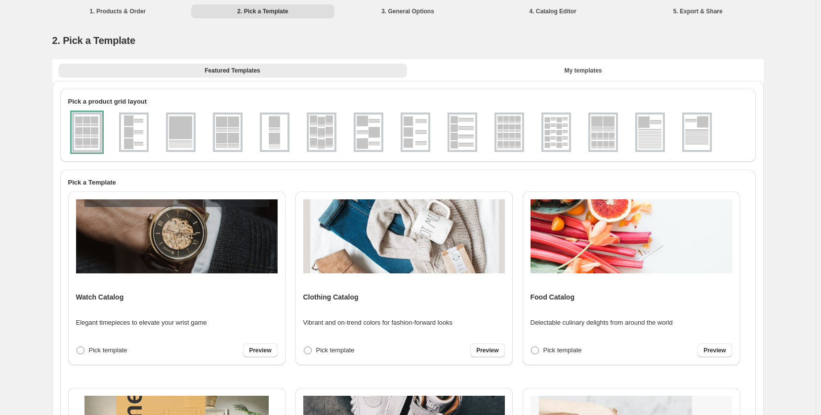 The image size is (821, 415). I want to click on p: Elegant timepieces to elevate your wrist game, so click(141, 323).